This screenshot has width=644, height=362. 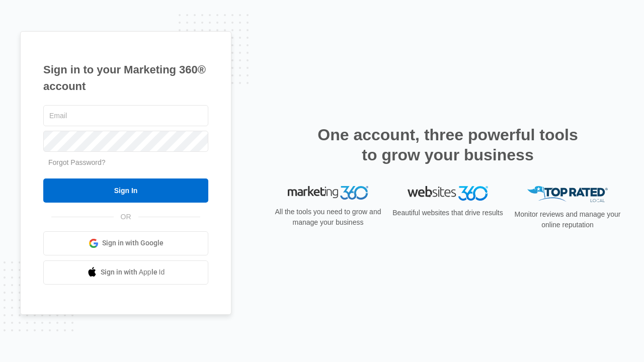 What do you see at coordinates (126, 78) in the screenshot?
I see `h1: Sign in to your Marketing 360® account` at bounding box center [126, 78].